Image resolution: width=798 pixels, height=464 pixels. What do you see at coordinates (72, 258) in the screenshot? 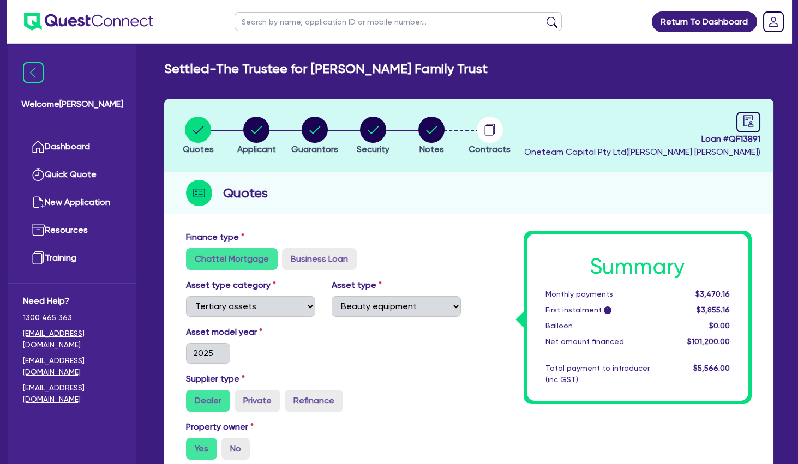
I see `a: Training` at bounding box center [72, 258].